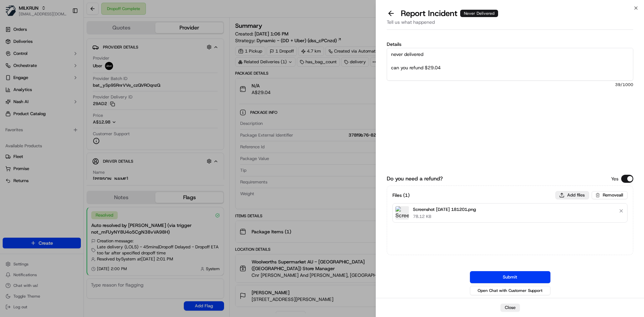  Describe the element at coordinates (509, 85) in the screenshot. I see `span: 39 /1000` at that location.